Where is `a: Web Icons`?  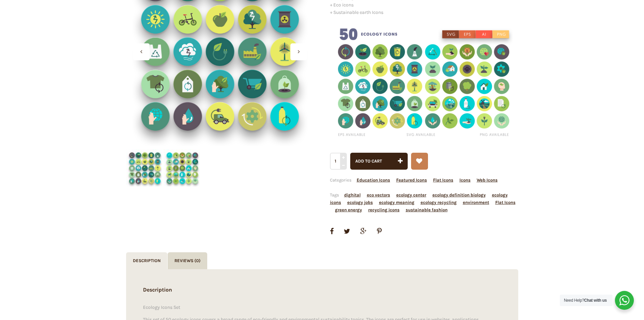 a: Web Icons is located at coordinates (487, 180).